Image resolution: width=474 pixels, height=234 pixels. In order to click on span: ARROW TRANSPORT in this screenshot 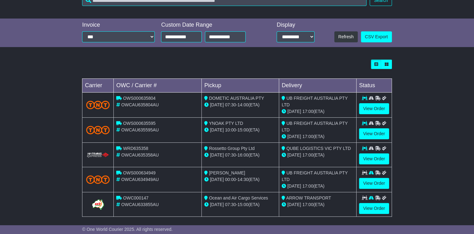, I will do `click(308, 198)`.